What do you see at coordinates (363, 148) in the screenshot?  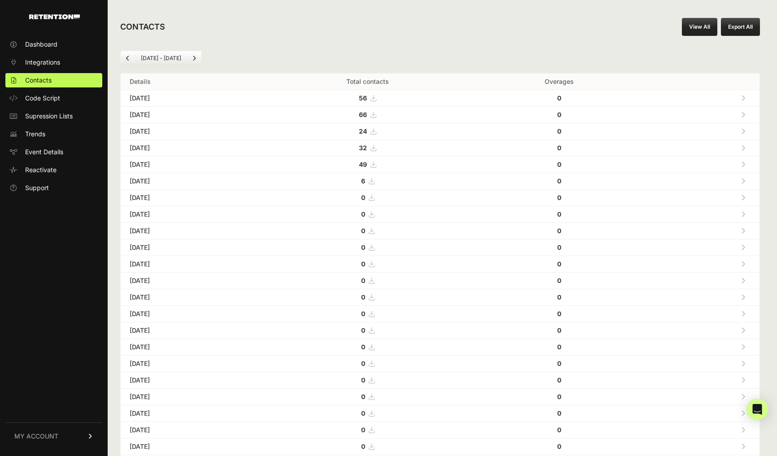 I see `strong: 32` at bounding box center [363, 148].